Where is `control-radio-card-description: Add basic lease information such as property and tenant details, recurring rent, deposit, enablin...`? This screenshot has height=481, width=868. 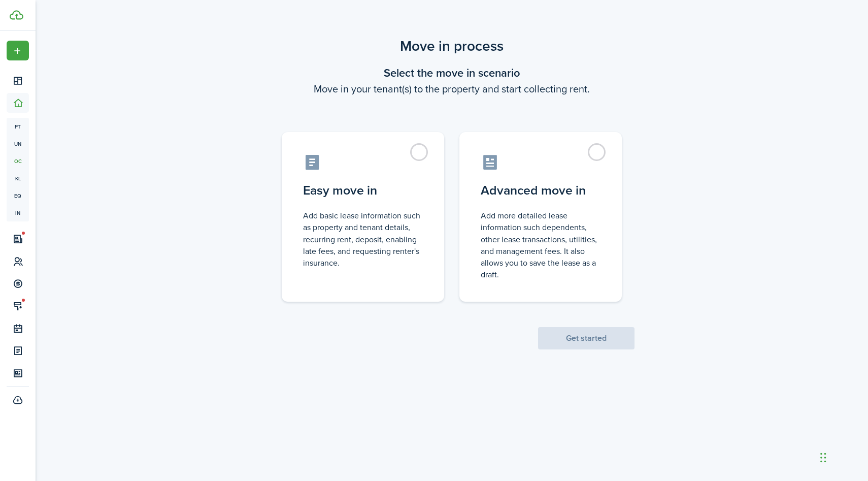
control-radio-card-description: Add basic lease information such as property and tenant details, recurring rent, deposit, enablin... is located at coordinates (363, 240).